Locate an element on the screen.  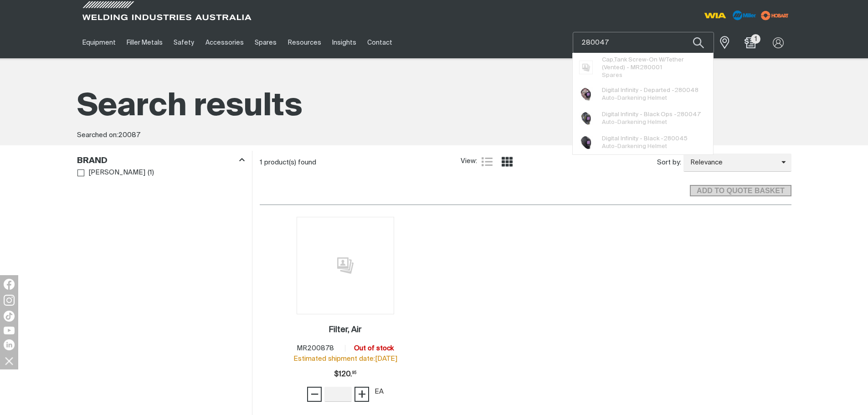
img: hide socials is located at coordinates (9, 361).